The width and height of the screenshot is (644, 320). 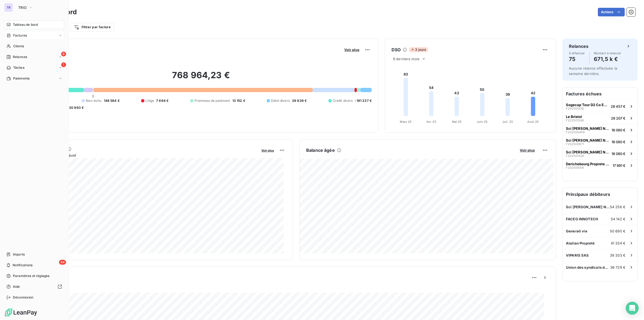 I want to click on tspan: Mars 25, so click(x=406, y=122).